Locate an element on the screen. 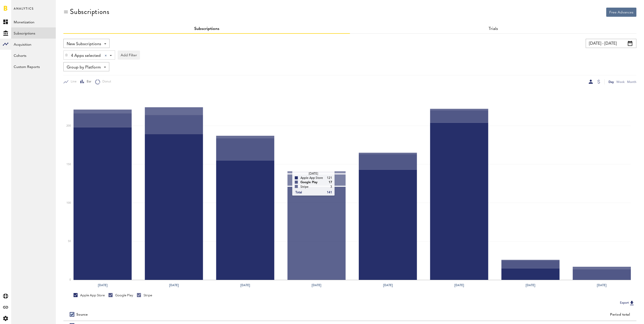 The width and height of the screenshot is (644, 324). text: 150 is located at coordinates (68, 165).